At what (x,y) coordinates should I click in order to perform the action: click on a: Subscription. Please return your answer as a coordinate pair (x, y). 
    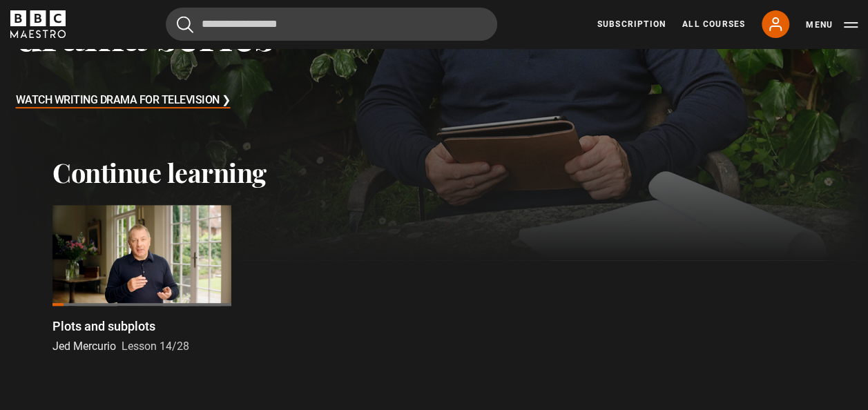
    Looking at the image, I should click on (631, 24).